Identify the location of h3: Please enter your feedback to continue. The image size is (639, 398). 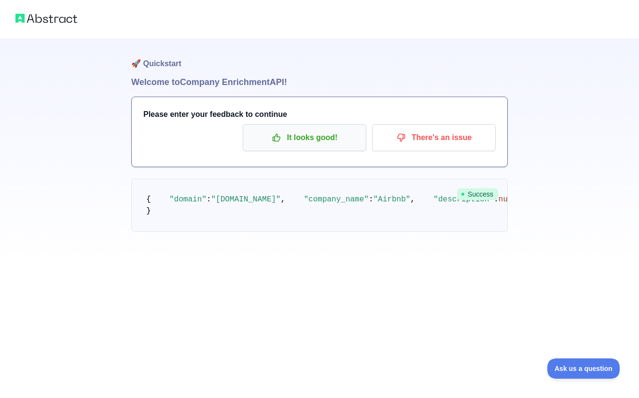
(320, 114).